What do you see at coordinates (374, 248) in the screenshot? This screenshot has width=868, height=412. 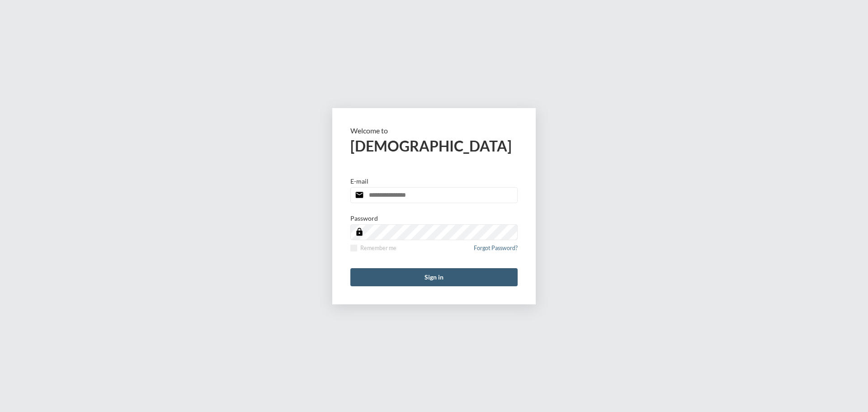 I see `label: Remember me` at bounding box center [374, 248].